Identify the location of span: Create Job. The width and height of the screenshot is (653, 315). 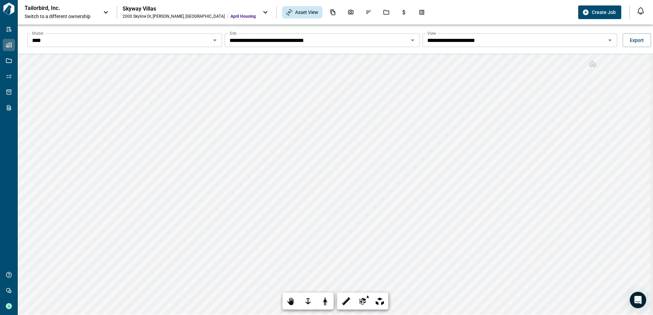
(604, 12).